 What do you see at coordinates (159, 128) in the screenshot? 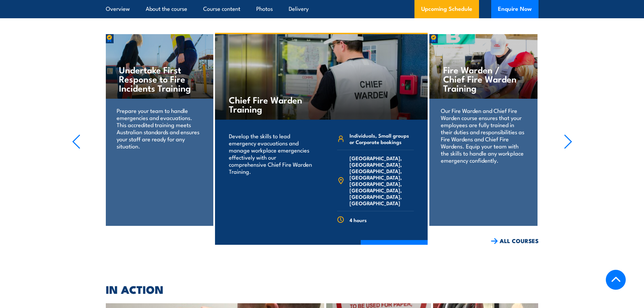
I see `p: Prepare your team to handle emergencies and evacuations. This accredited training meets Australia...` at bounding box center [159, 128].